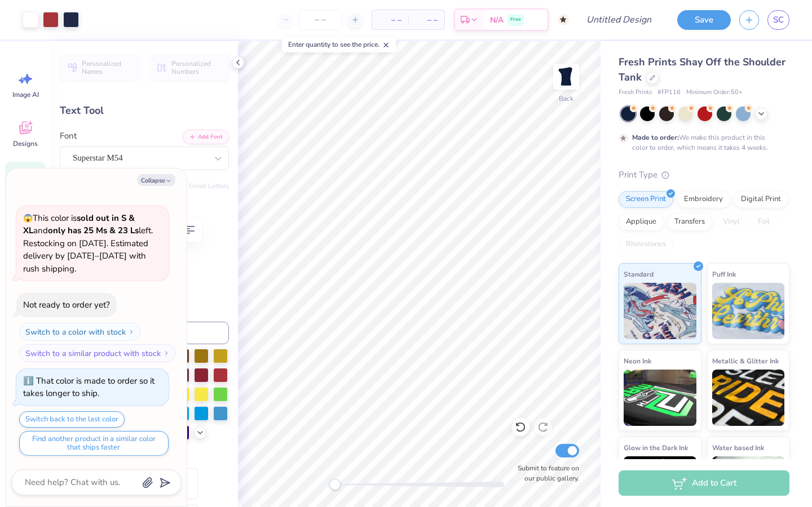 This screenshot has width=812, height=507. I want to click on button: Switch to Greek Letters, so click(194, 186).